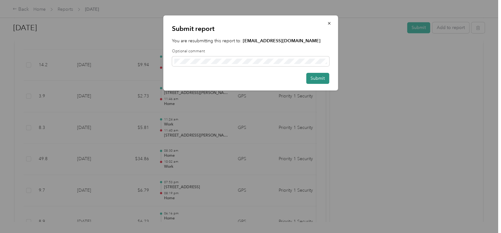 Image resolution: width=501 pixels, height=233 pixels. What do you see at coordinates (251, 41) in the screenshot?
I see `p: You are resubmitting this report to:` at bounding box center [251, 41].